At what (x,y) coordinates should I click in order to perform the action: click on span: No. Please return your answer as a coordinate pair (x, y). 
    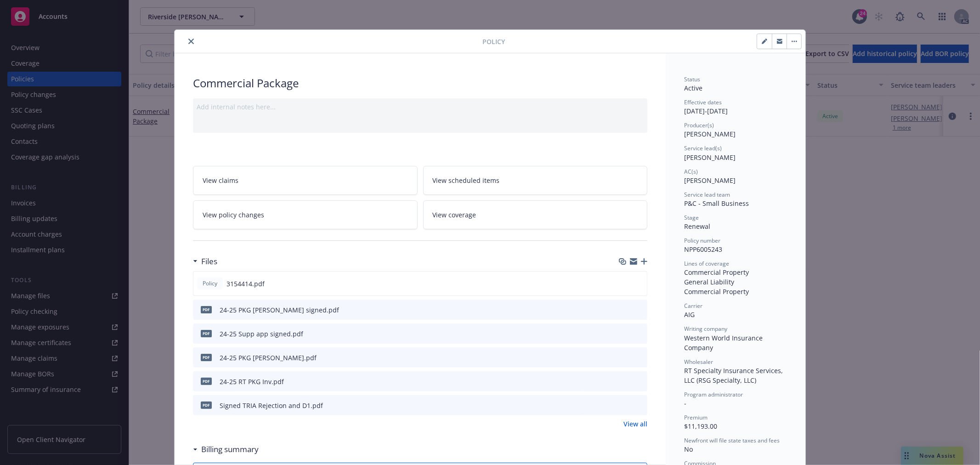
    Looking at the image, I should click on (689, 449).